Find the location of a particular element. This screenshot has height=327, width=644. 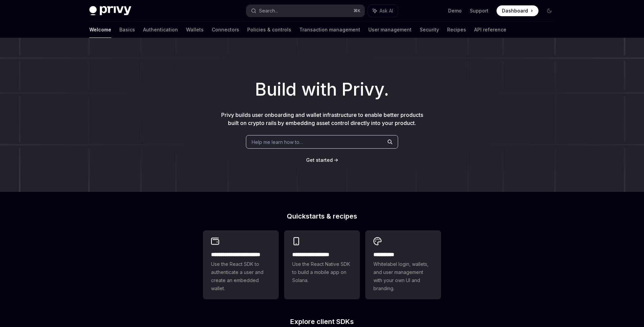

span: Ask AI is located at coordinates (387, 11).